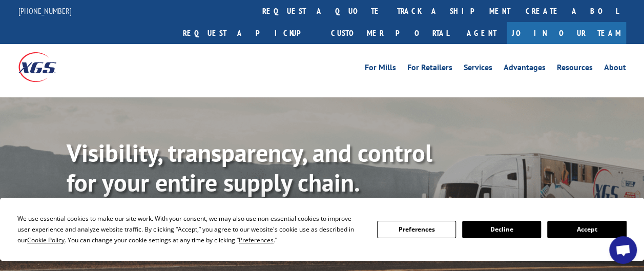  What do you see at coordinates (575, 69) in the screenshot?
I see `a: Resources` at bounding box center [575, 69].